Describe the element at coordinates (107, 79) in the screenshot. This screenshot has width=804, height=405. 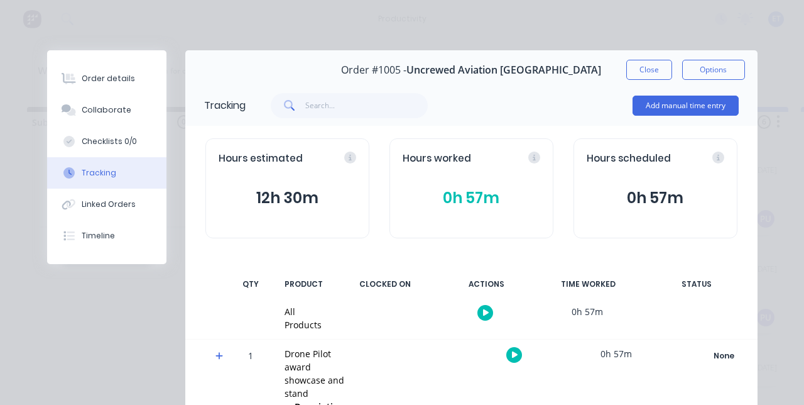
I see `button: Order details` at that location.